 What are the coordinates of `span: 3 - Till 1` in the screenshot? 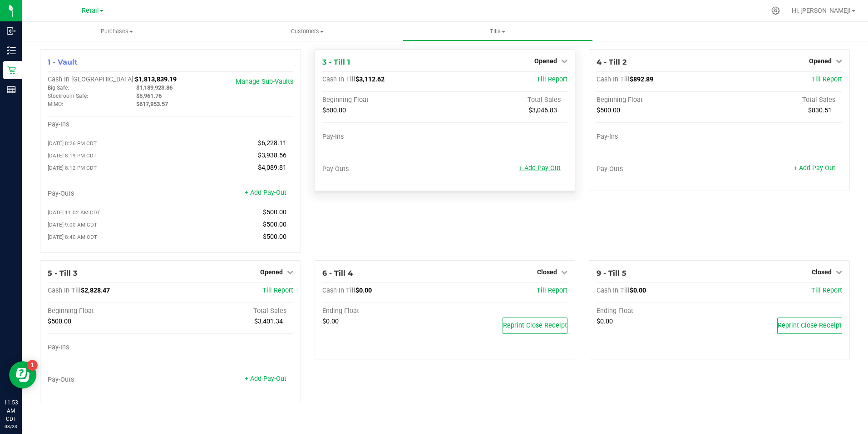 It's located at (336, 62).